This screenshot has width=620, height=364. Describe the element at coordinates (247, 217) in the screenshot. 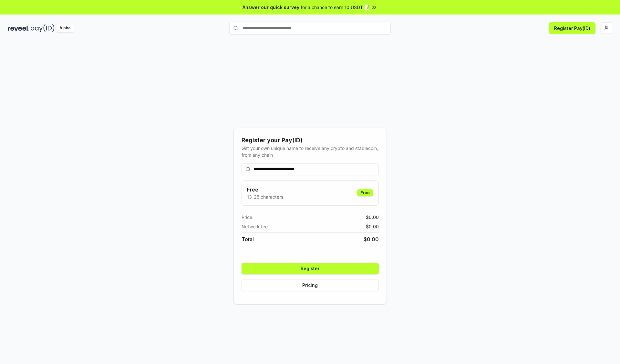

I see `span: Price` at that location.